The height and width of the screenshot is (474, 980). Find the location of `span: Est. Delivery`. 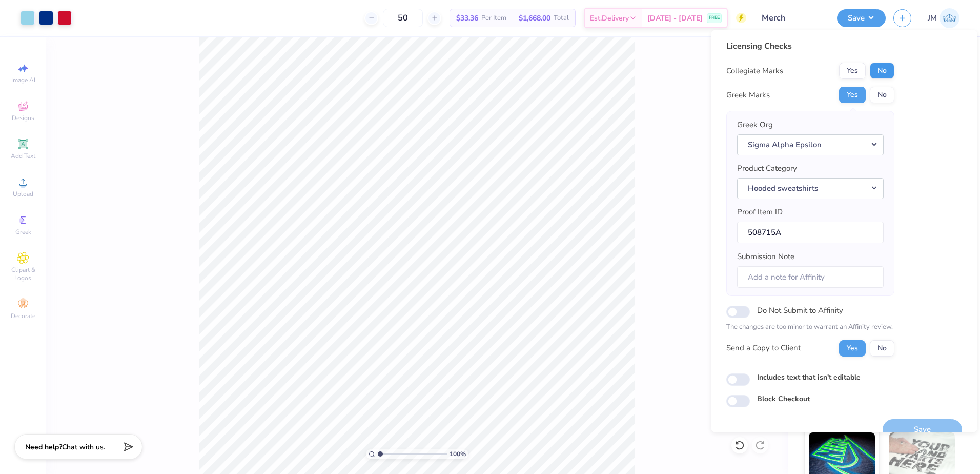

span: Est. Delivery is located at coordinates (609, 18).